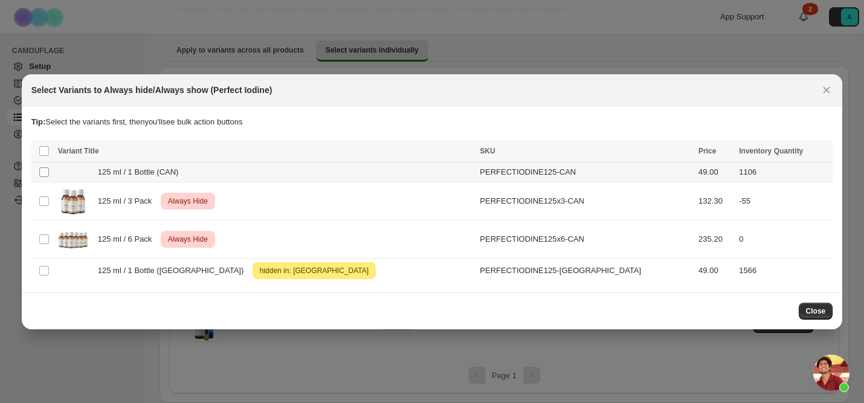  I want to click on td: PERFECTIODINE125-CAN, so click(585, 172).